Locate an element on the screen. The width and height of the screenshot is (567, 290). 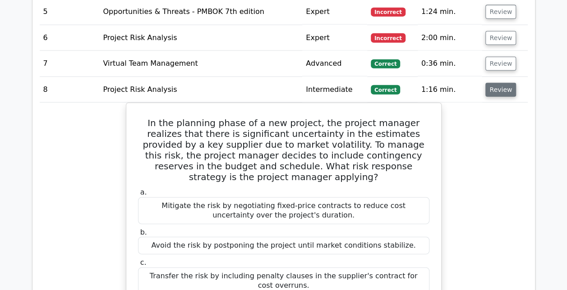
span: a. is located at coordinates (143, 192).